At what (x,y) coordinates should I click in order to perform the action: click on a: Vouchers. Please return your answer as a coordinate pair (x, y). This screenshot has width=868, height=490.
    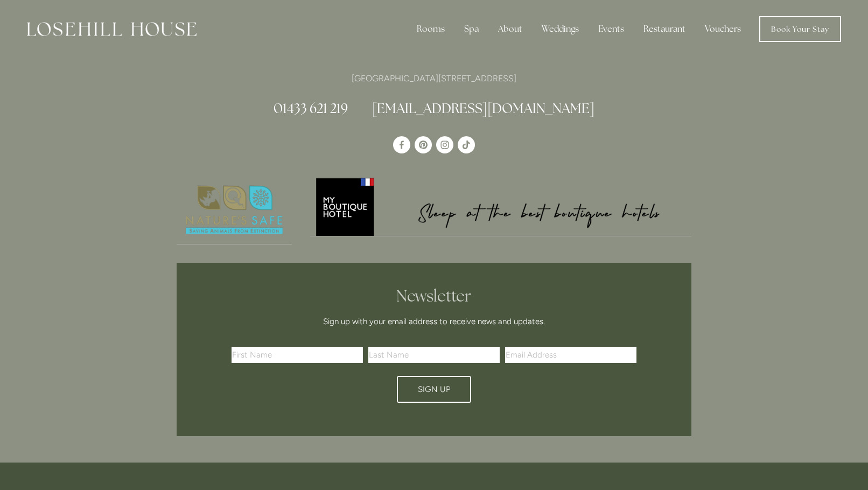
    Looking at the image, I should click on (723, 29).